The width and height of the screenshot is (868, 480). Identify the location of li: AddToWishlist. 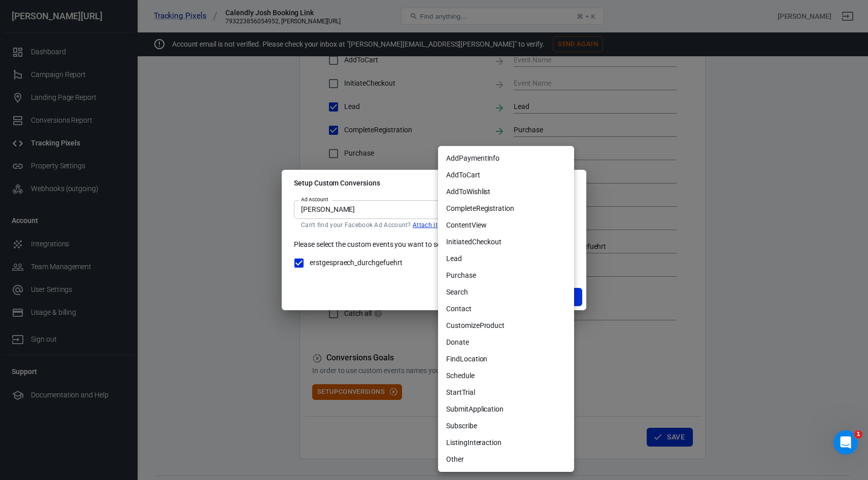
(506, 192).